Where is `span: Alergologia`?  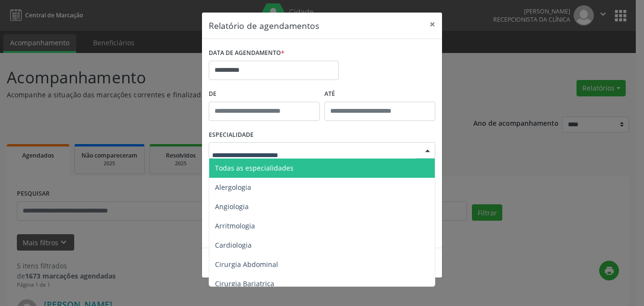
span: Alergologia is located at coordinates (233, 187).